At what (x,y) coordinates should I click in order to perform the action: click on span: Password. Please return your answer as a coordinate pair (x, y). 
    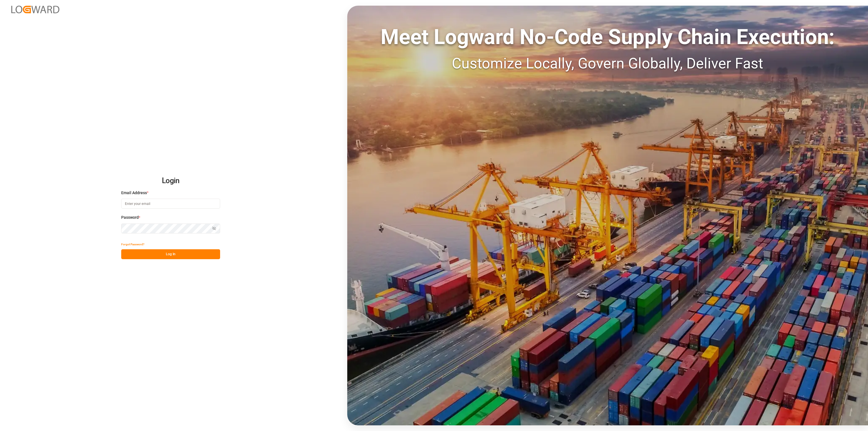
    Looking at the image, I should click on (130, 217).